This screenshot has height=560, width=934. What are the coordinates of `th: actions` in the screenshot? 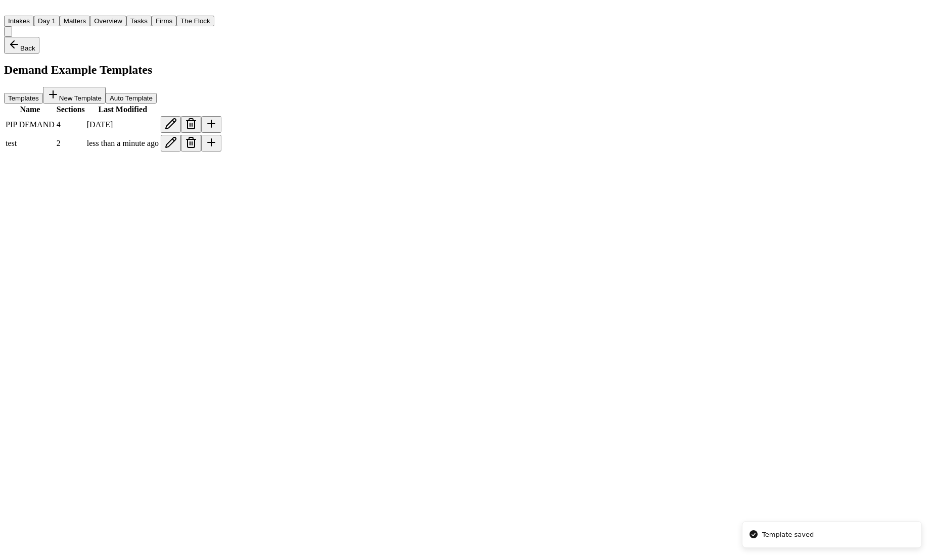 It's located at (191, 109).